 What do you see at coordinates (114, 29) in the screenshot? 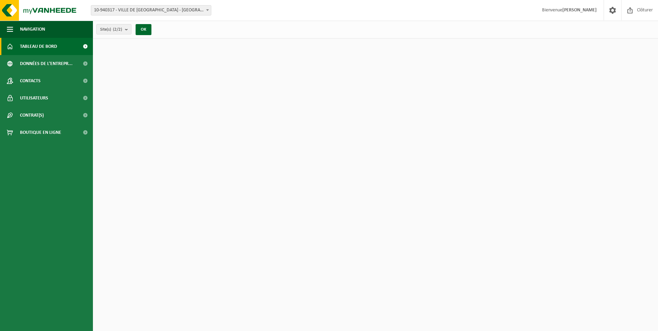
I see `button: Site(s)(2/2)` at bounding box center [114, 29].